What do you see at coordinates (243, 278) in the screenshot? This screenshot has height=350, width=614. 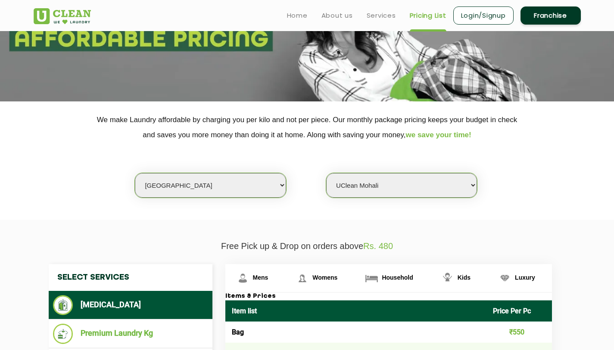 I see `img: Mens` at bounding box center [243, 278].